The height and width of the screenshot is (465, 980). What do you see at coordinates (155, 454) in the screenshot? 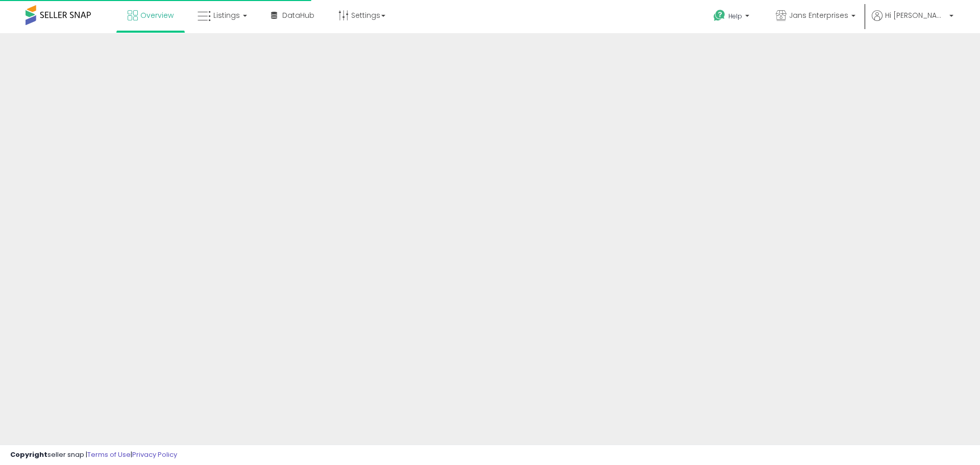
I see `a: Privacy Policy` at bounding box center [155, 454].